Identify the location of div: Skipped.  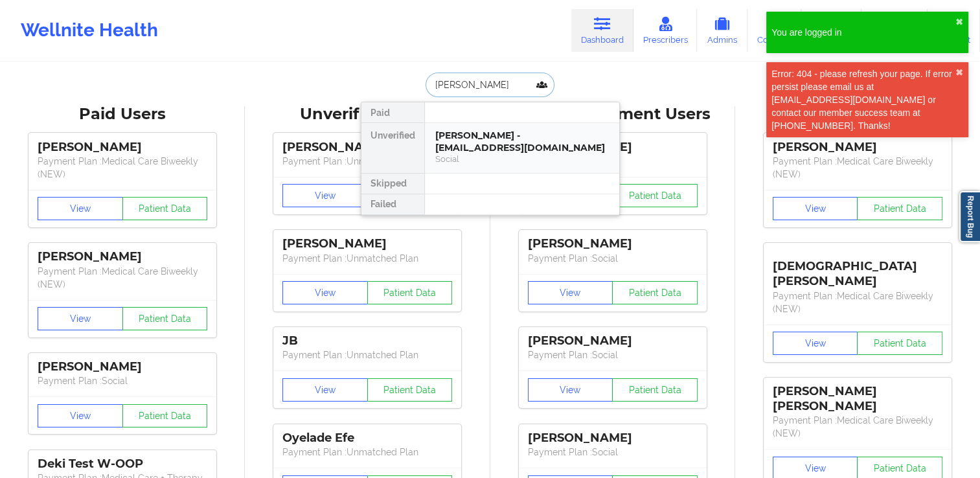
(392, 183).